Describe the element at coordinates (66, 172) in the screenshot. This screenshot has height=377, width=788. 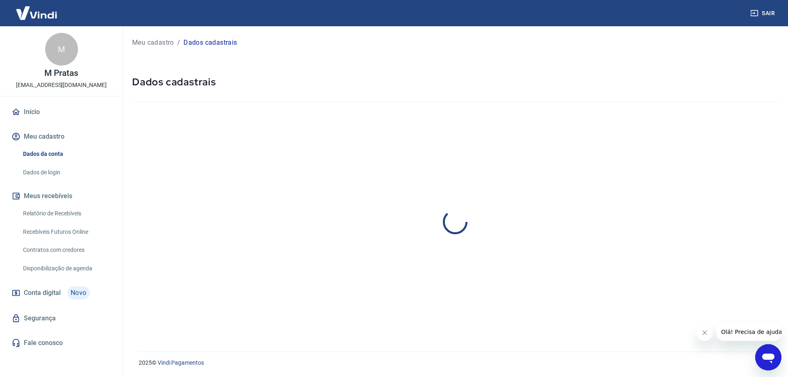
I see `a: Dados de login` at that location.